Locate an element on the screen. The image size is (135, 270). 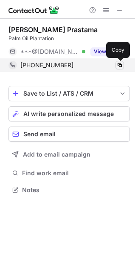
span: Send email is located at coordinates (39, 134).